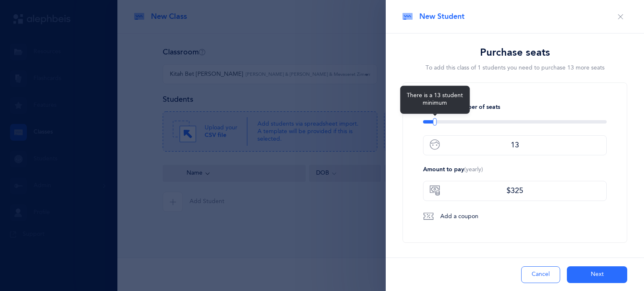  What do you see at coordinates (515, 67) in the screenshot?
I see `div: To add this class of 1 students you need to purchase 13 more seats` at bounding box center [515, 67].